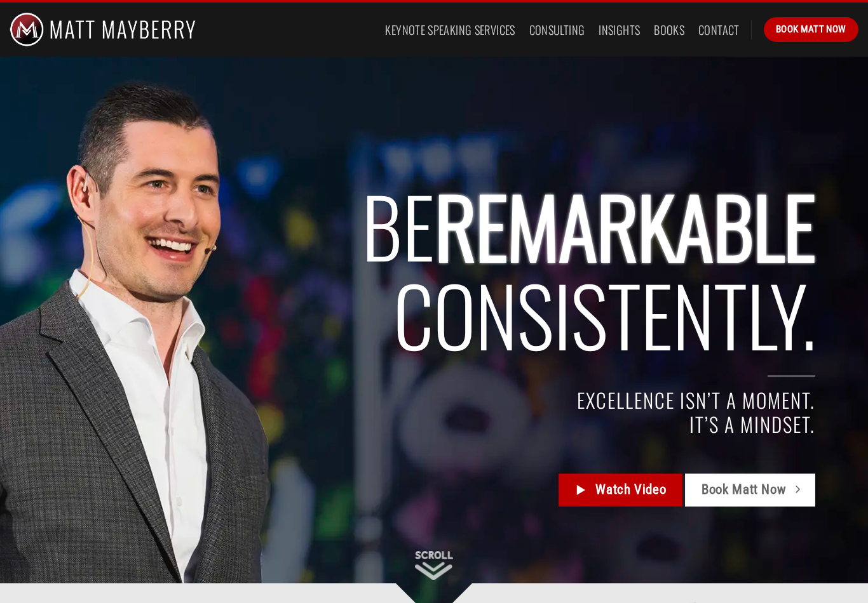  Describe the element at coordinates (631, 490) in the screenshot. I see `span: Watch Video` at that location.